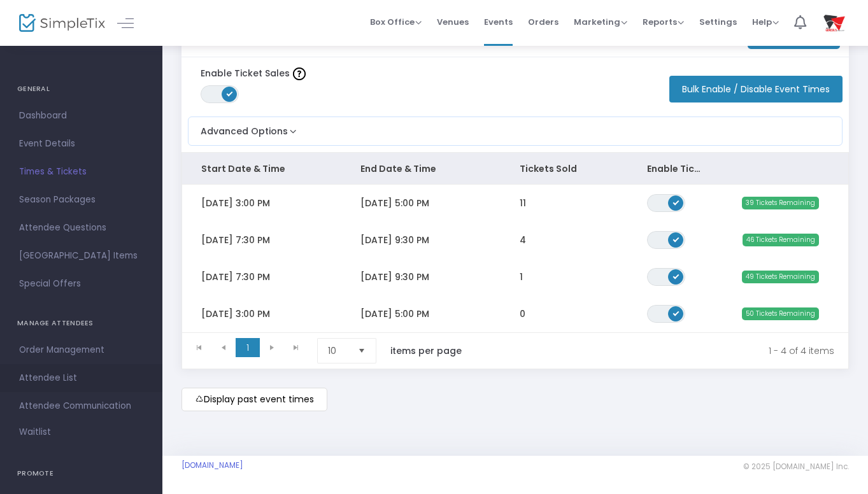 This screenshot has height=494, width=868. I want to click on th: End Date & Time, so click(421, 169).